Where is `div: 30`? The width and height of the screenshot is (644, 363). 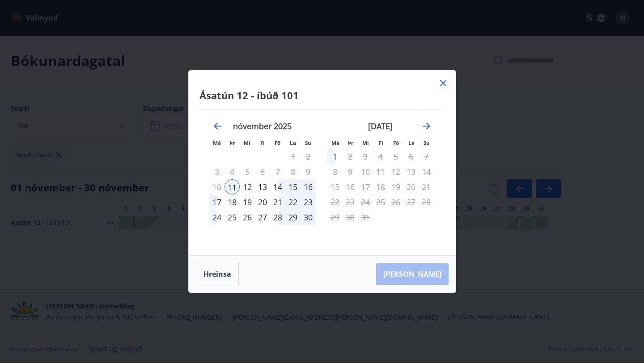
div: 30 is located at coordinates (308, 218).